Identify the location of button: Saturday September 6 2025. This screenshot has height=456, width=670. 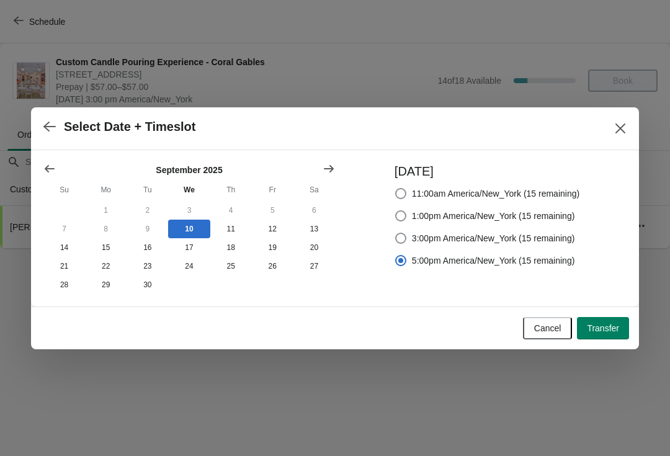
(314, 210).